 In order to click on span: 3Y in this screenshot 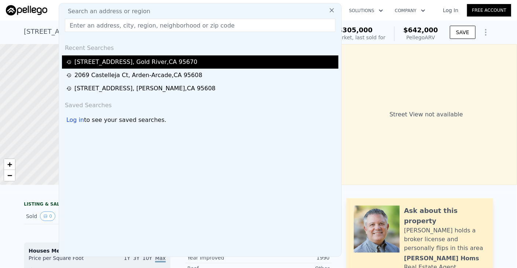, I will do `click(136, 258)`.